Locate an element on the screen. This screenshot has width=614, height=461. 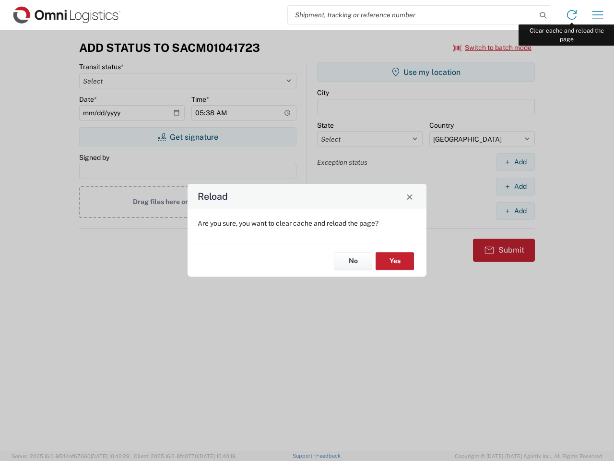
h4: Reload is located at coordinates (213, 196).